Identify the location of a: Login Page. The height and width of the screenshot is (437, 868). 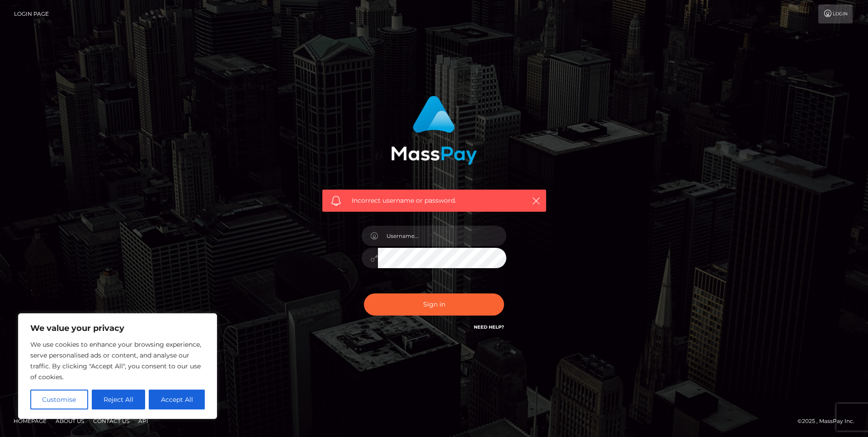
(31, 14).